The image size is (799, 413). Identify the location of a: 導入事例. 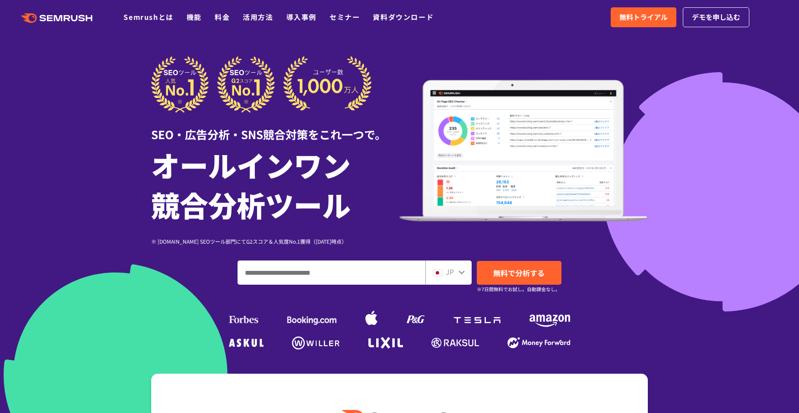
(302, 17).